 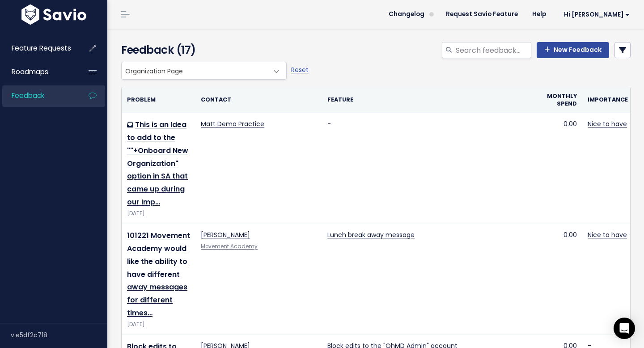 I want to click on a: Matt Demo Practice, so click(x=233, y=124).